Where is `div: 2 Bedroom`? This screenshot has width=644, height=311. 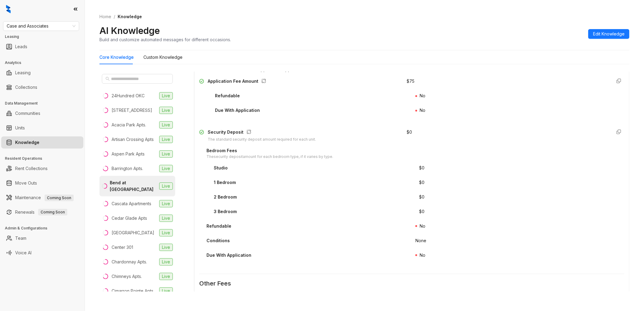 div: 2 Bedroom is located at coordinates (225, 198).